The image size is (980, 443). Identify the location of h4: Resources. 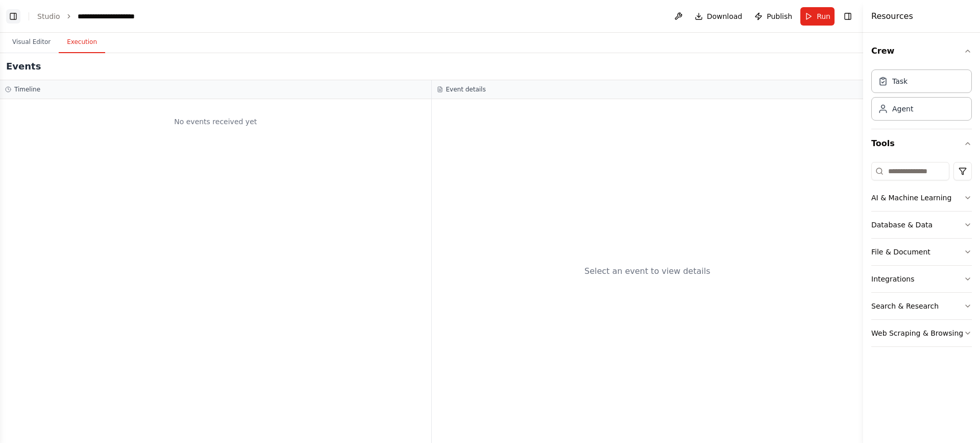
(892, 16).